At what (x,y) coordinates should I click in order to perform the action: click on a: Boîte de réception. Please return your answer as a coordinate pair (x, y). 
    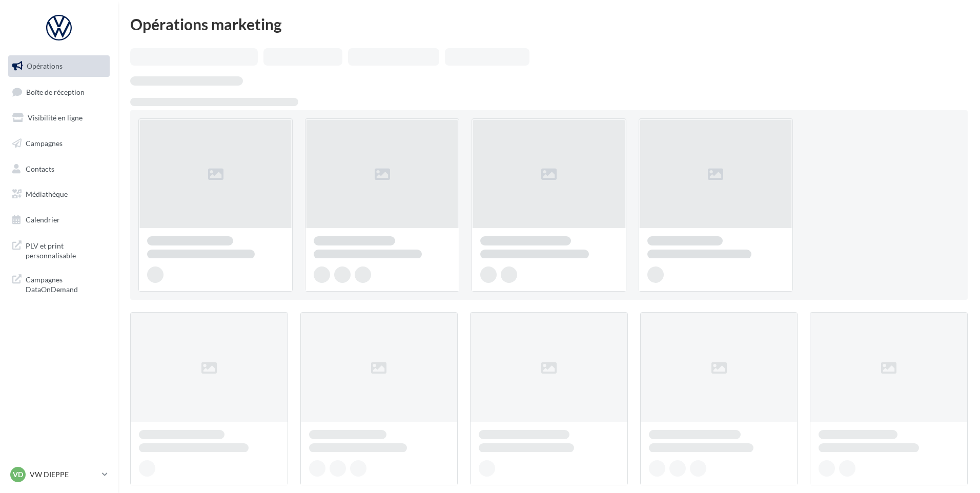
    Looking at the image, I should click on (59, 92).